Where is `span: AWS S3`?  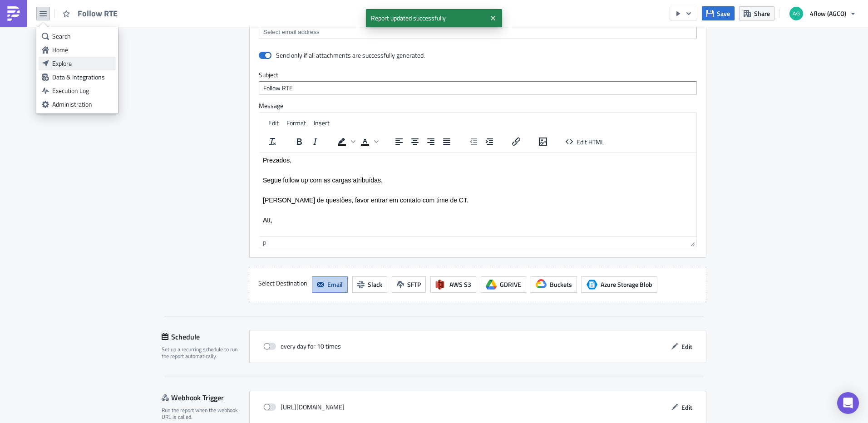 span: AWS S3 is located at coordinates (460, 284).